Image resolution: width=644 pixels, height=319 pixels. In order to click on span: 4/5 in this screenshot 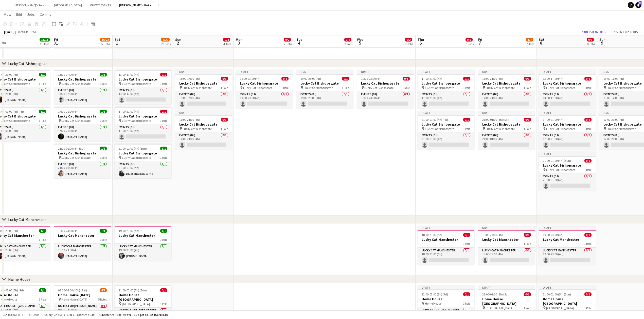, I will do `click(103, 290)`.